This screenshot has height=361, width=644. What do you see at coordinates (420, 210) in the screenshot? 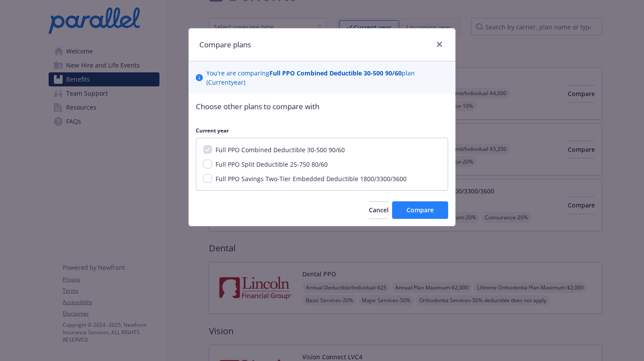
I see `span: Compare` at bounding box center [420, 210].